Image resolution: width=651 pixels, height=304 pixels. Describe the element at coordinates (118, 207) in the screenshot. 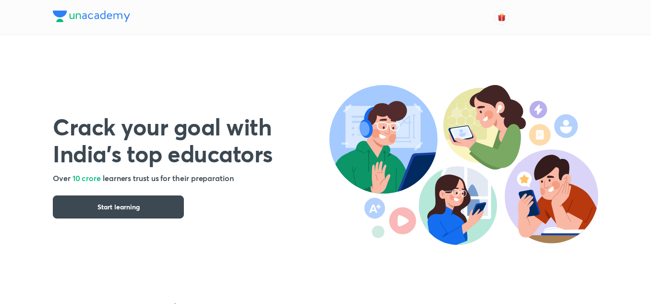

I see `button: Start learning` at that location.